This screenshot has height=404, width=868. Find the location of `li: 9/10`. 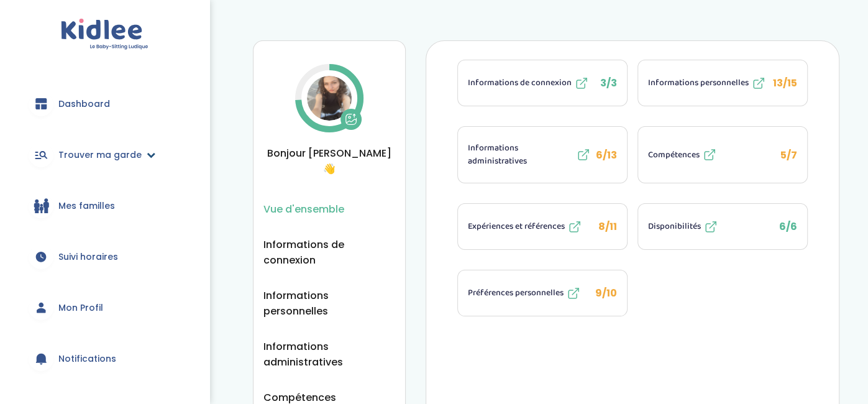

li: 9/10 is located at coordinates (542, 293).